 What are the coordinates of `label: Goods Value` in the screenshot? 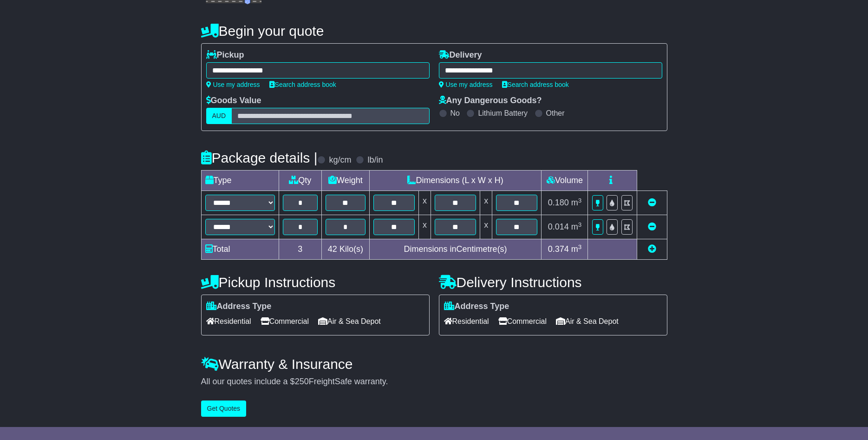 It's located at (234, 101).